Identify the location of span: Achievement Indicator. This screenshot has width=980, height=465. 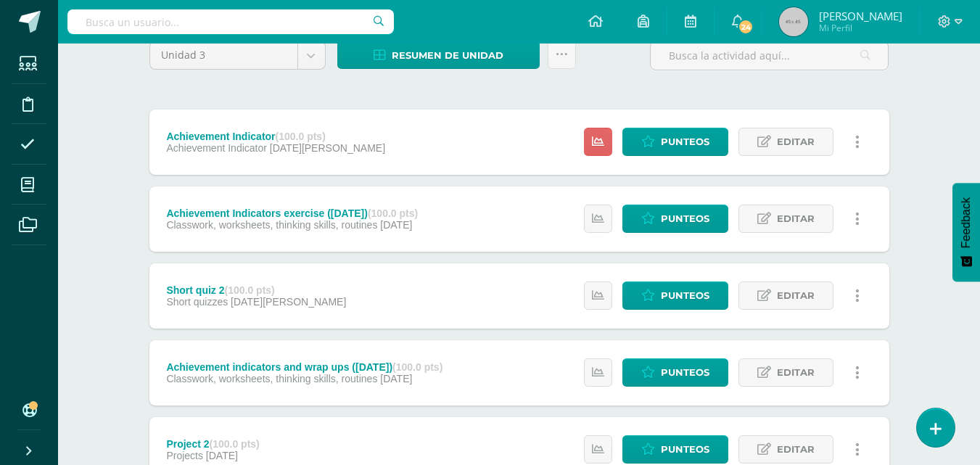
(216, 148).